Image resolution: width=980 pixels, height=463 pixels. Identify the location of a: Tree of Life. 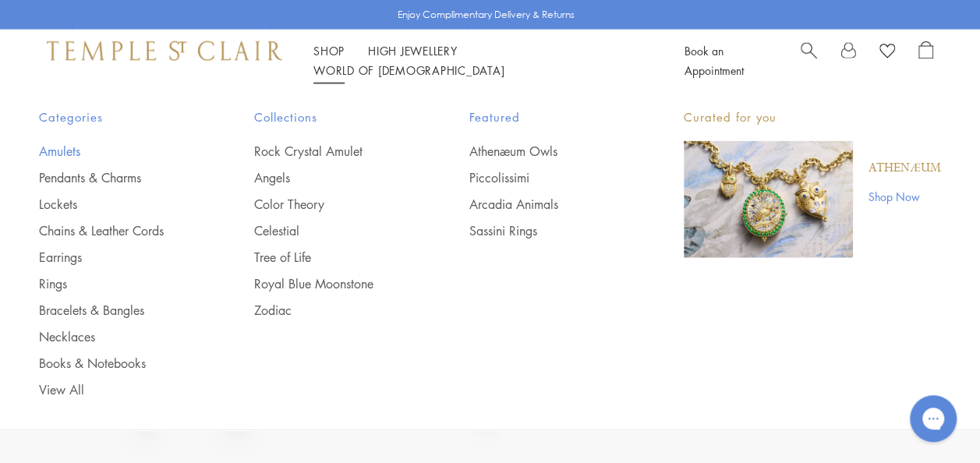
(331, 257).